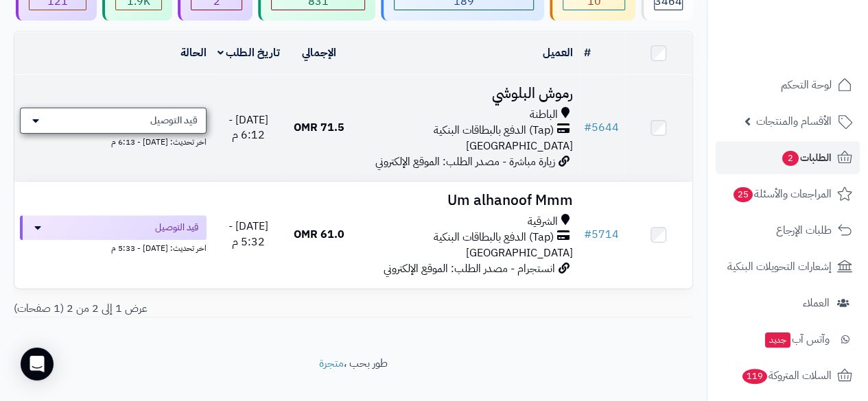 The height and width of the screenshot is (401, 868). Describe the element at coordinates (806, 157) in the screenshot. I see `span: الطلبات` at that location.